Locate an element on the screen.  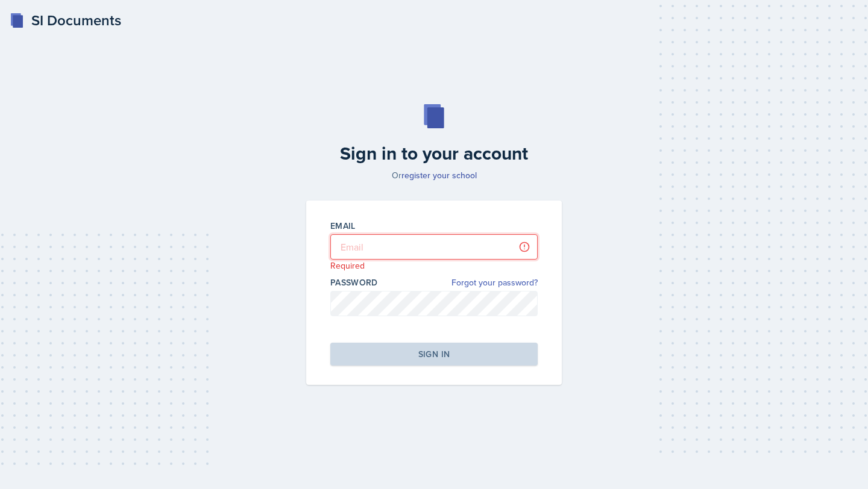
p: Required is located at coordinates (434, 266).